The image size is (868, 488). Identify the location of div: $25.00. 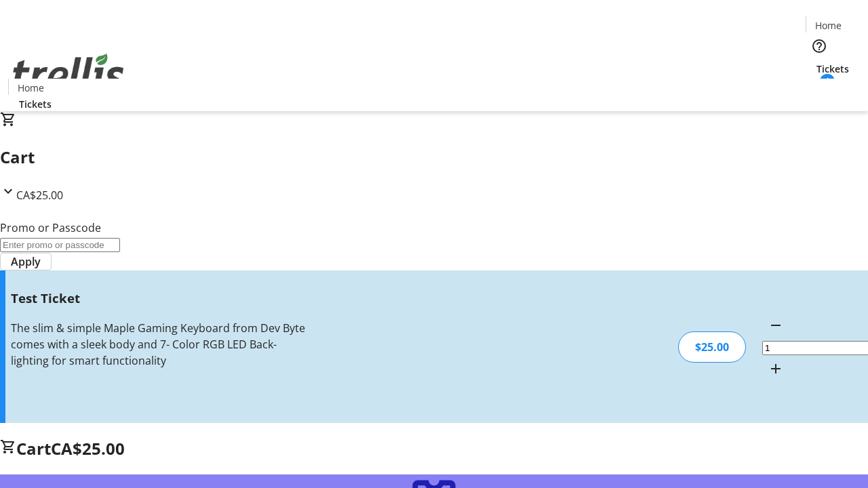
(712, 347).